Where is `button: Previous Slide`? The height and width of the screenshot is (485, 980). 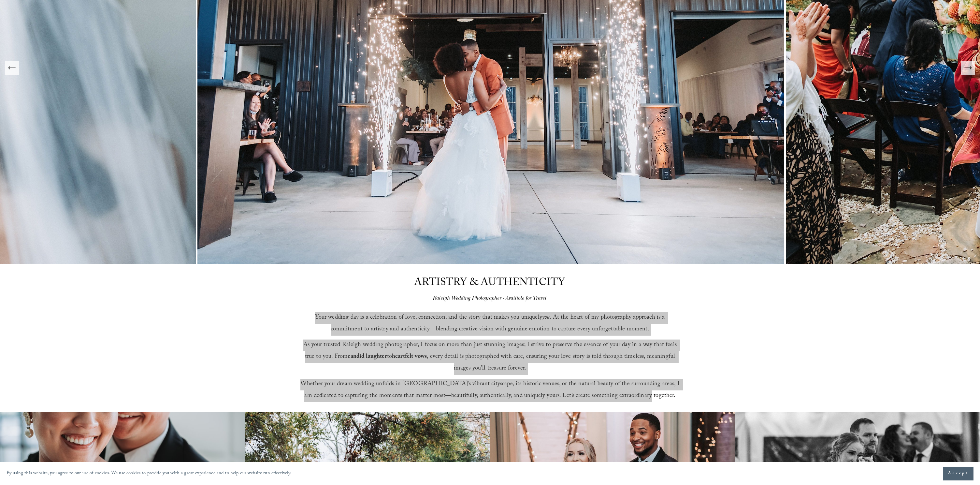
button: Previous Slide is located at coordinates (12, 67).